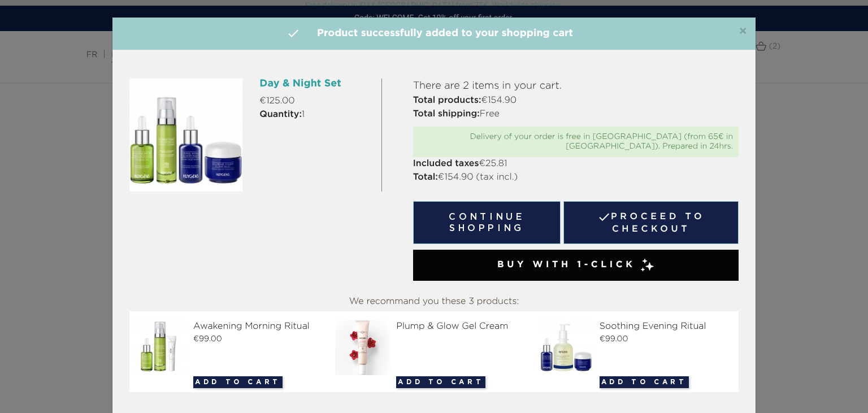 This screenshot has height=413, width=868. Describe the element at coordinates (576, 100) in the screenshot. I see `p: €154.90` at that location.